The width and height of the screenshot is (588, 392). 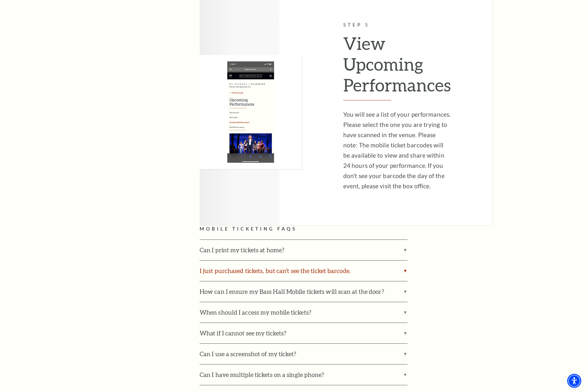 I want to click on label: Can I print my tickets at home?, so click(x=303, y=250).